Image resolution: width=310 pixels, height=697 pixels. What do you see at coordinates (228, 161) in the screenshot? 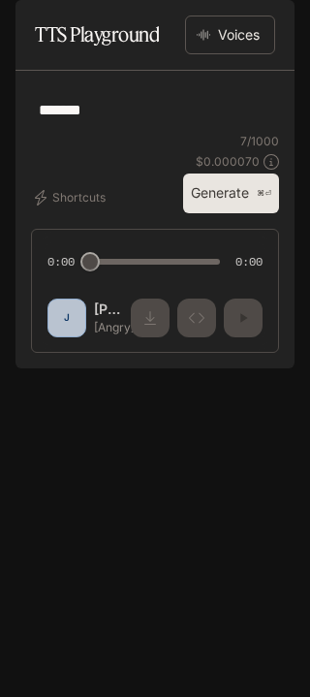
I see `p: $ 0.000070` at bounding box center [228, 161].